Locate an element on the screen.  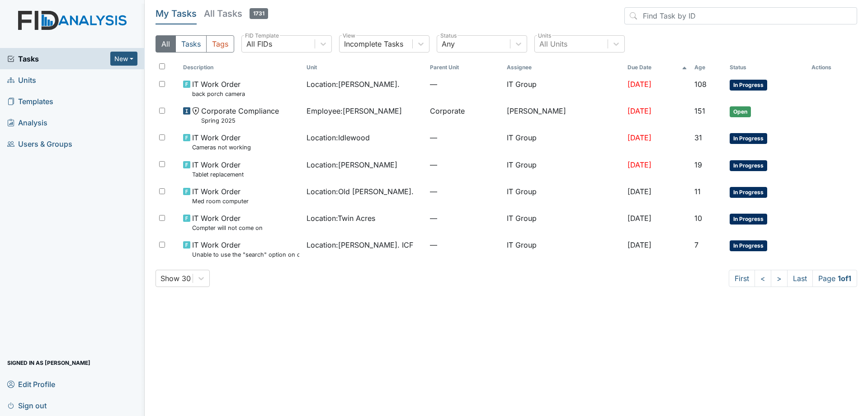
div: All Units is located at coordinates (554, 44).